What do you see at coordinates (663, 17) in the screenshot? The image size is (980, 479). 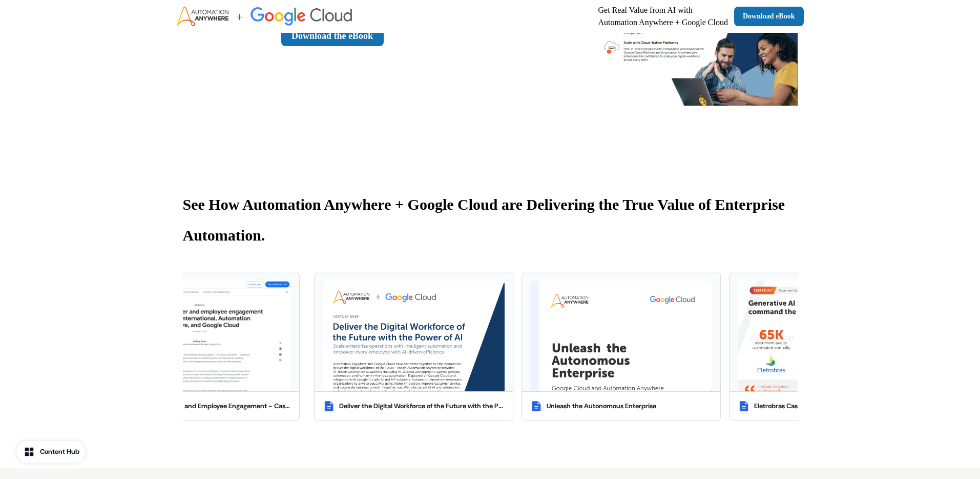 I see `p: Get Real Value from AI with Automation Anywhere + Google Cloud` at bounding box center [663, 17].